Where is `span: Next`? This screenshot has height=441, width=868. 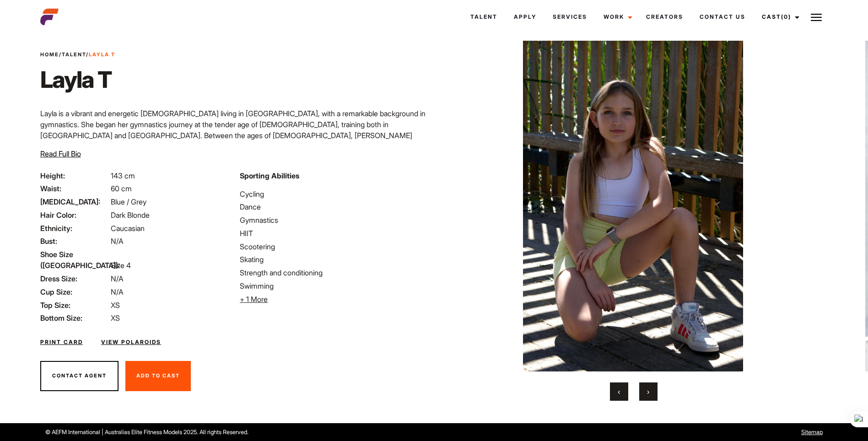
span: Next is located at coordinates (648, 392).